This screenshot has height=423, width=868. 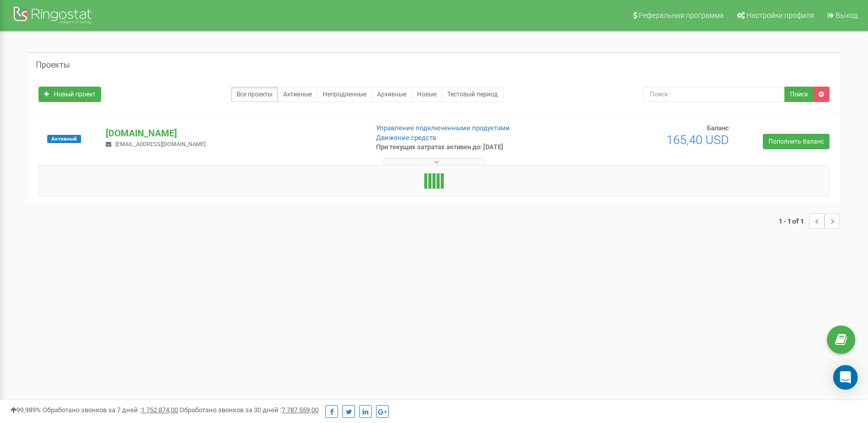 What do you see at coordinates (160, 409) in the screenshot?
I see `u: 1 752 874,00` at bounding box center [160, 409].